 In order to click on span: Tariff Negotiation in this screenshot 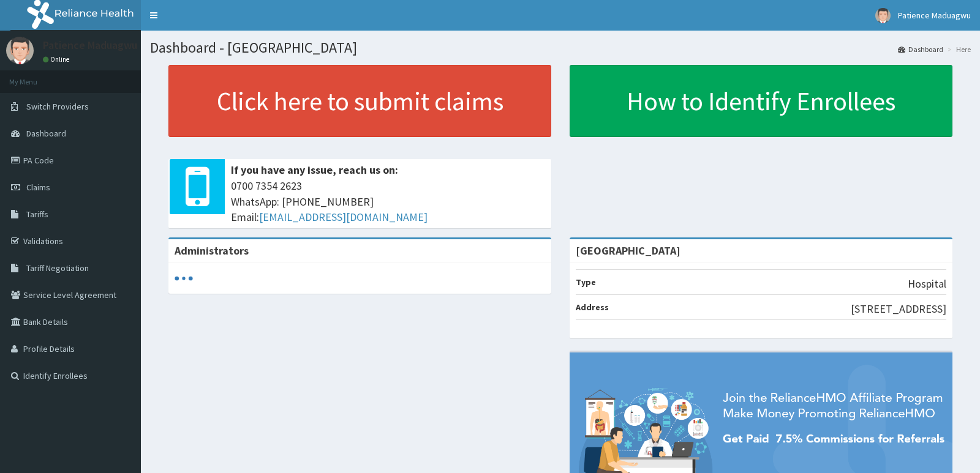, I will do `click(57, 268)`.